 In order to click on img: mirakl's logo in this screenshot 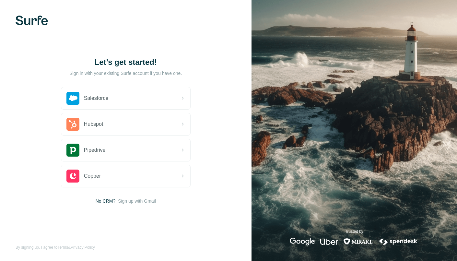, I will do `click(358, 242)`.